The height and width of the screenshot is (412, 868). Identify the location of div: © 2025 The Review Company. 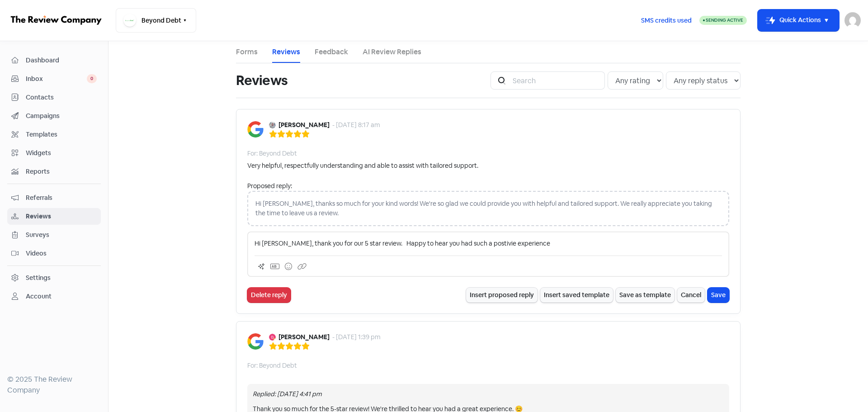
(54, 385).